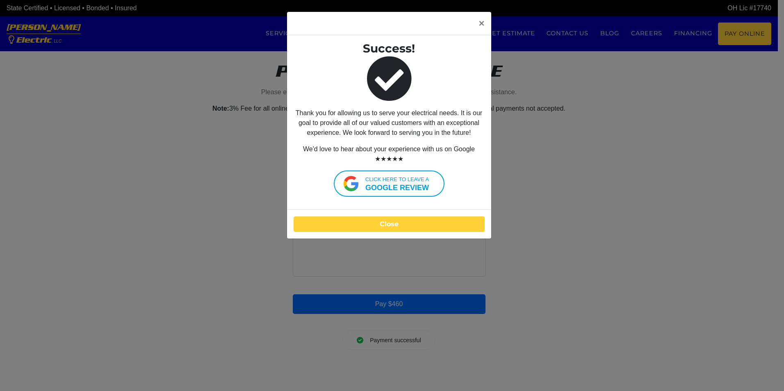 Image resolution: width=784 pixels, height=391 pixels. Describe the element at coordinates (389, 49) in the screenshot. I see `h3: Success!` at that location.